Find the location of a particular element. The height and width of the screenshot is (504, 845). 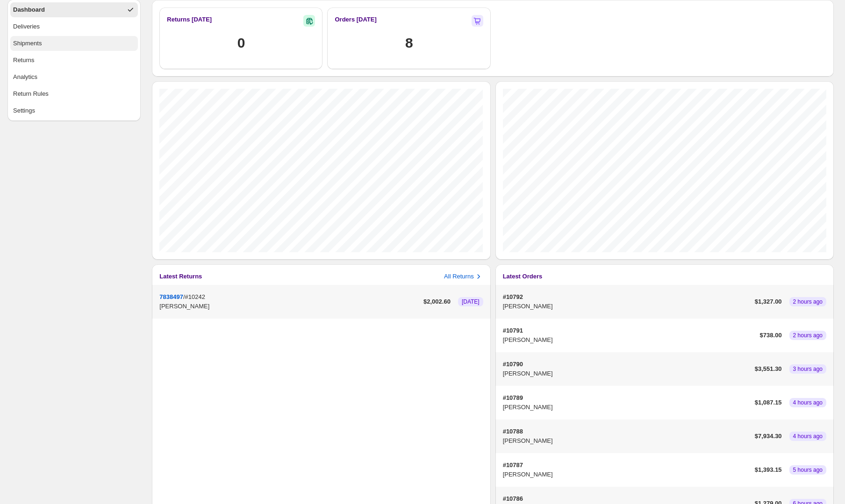

div: Analytics is located at coordinates (25, 77).